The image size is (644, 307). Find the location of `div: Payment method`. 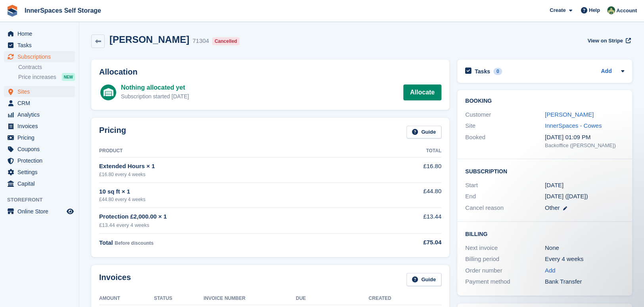

div: Payment method is located at coordinates (505, 281).